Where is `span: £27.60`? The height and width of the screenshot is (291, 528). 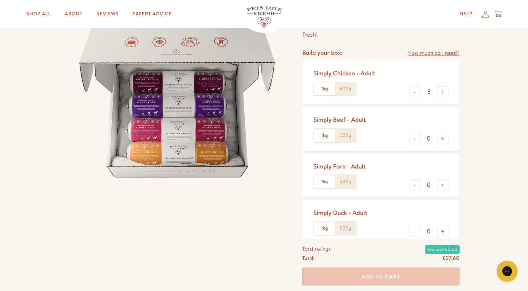
span: £27.60 is located at coordinates (450, 258).